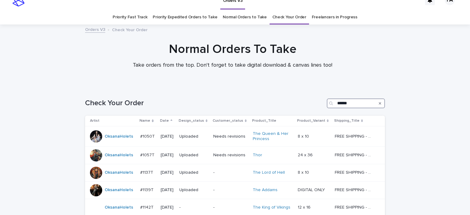  I want to click on p: Artist, so click(95, 121).